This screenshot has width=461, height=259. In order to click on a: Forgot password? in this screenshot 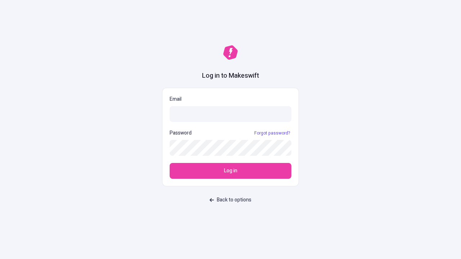, I will do `click(272, 133)`.